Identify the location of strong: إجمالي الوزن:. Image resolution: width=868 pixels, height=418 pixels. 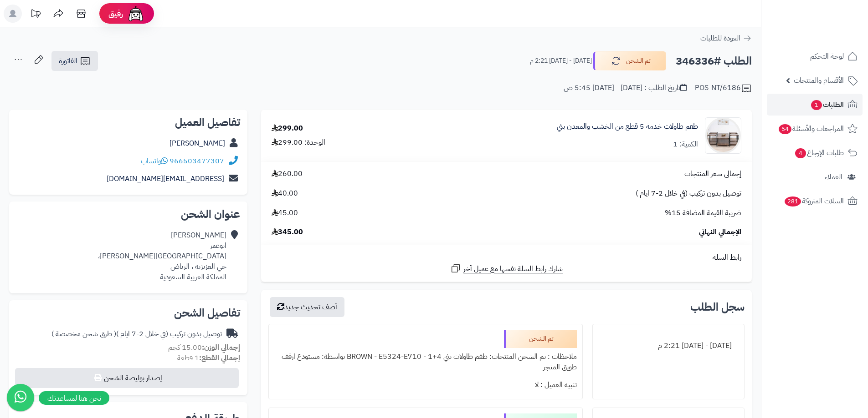
(221, 348).